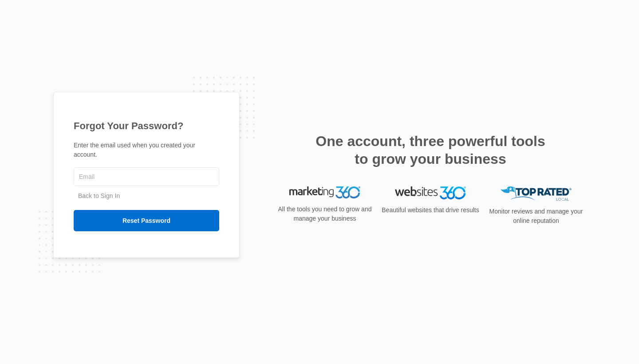  Describe the element at coordinates (536, 216) in the screenshot. I see `p: Monitor reviews and manage your online reputation` at that location.